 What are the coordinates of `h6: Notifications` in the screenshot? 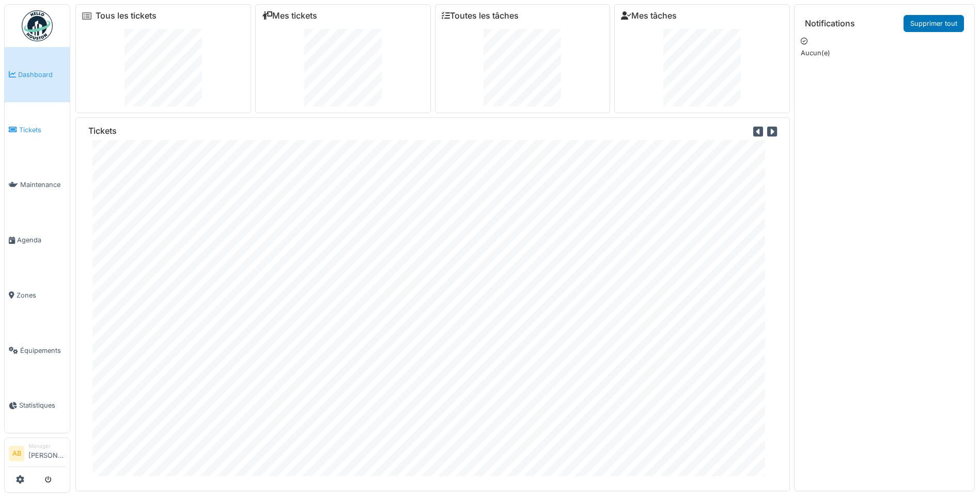 It's located at (830, 23).